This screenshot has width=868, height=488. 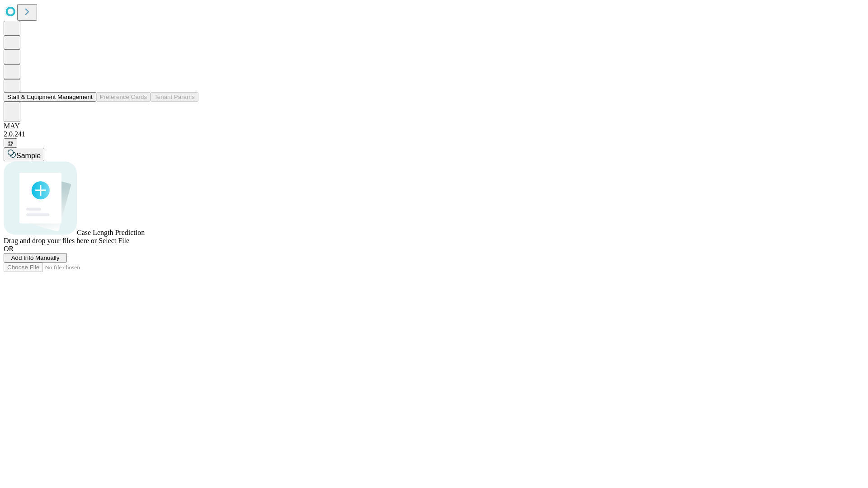 I want to click on span: Add Info Manually, so click(x=35, y=258).